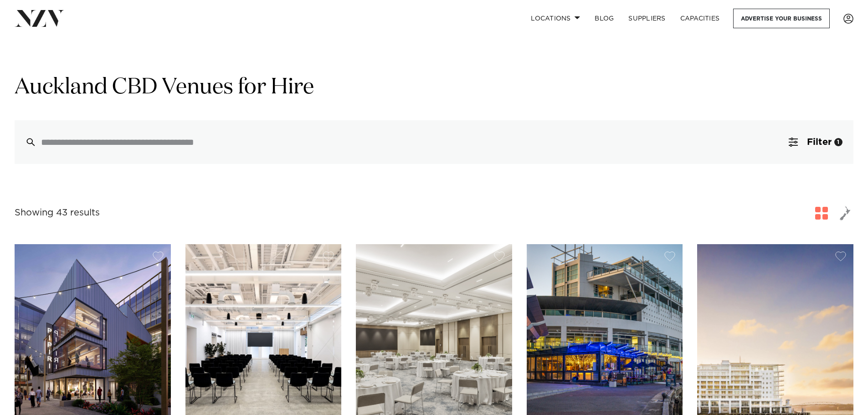 The width and height of the screenshot is (868, 415). Describe the element at coordinates (701, 19) in the screenshot. I see `a: Capacities` at that location.